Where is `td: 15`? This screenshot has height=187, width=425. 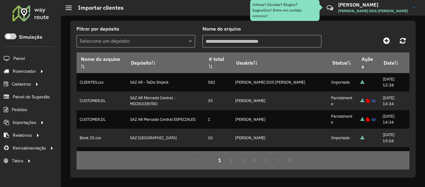
td: 15 is located at coordinates (218, 156).